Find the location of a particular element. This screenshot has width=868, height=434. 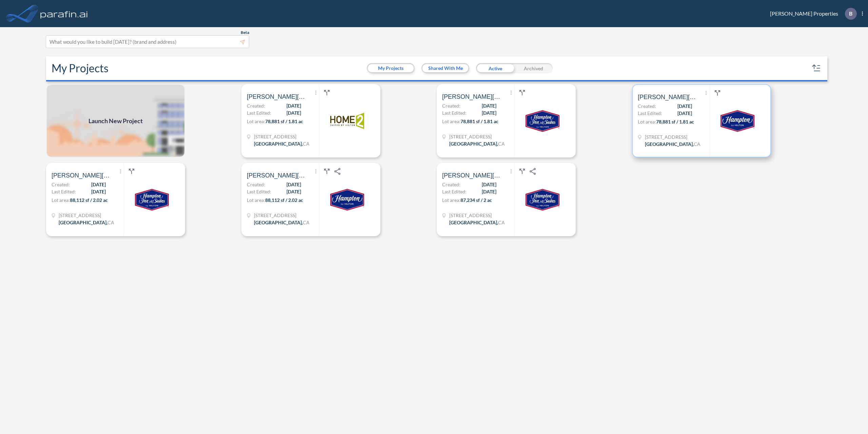

a: Launch New Project is located at coordinates (115, 120).